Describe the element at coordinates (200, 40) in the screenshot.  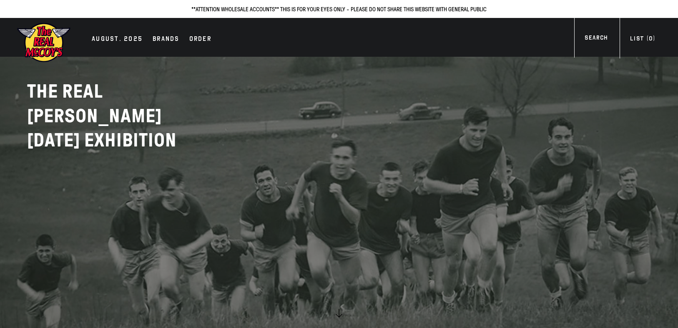
I see `a: Order` at that location.